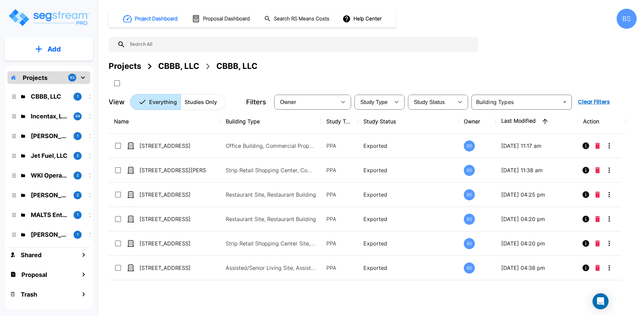 This screenshot has height=316, width=642. What do you see at coordinates (49, 195) in the screenshot?
I see `p: Mike Hampton` at bounding box center [49, 195].